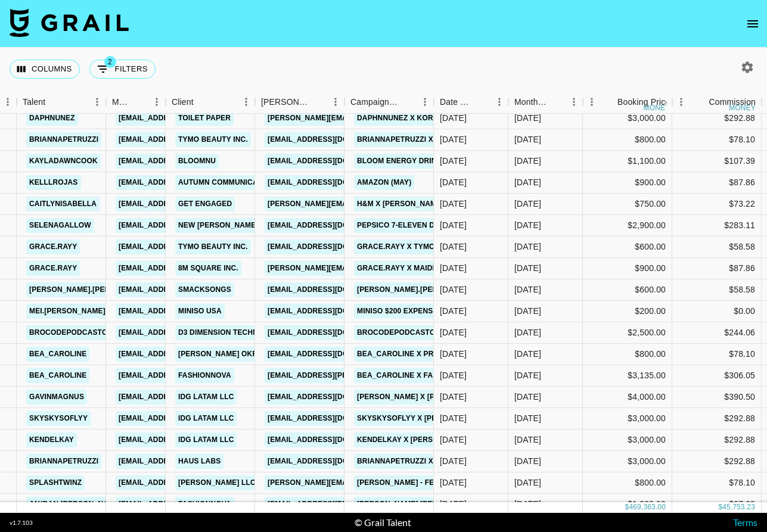 This screenshot has height=532, width=767. I want to click on a: Bloomnu, so click(196, 161).